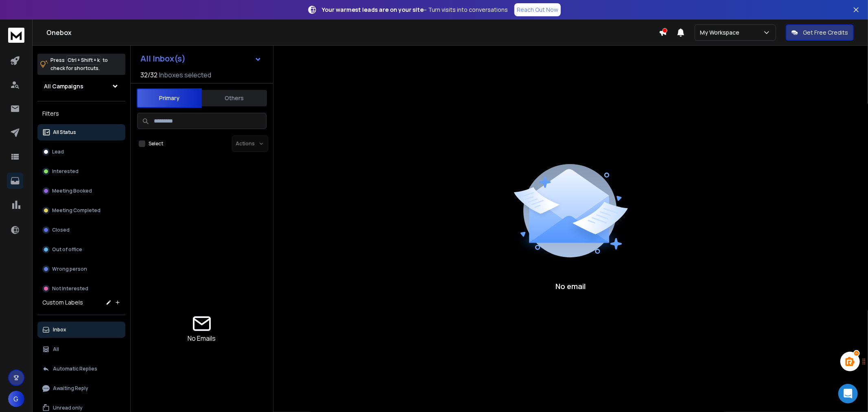 The image size is (868, 412). I want to click on h1: All Inbox(s), so click(163, 59).